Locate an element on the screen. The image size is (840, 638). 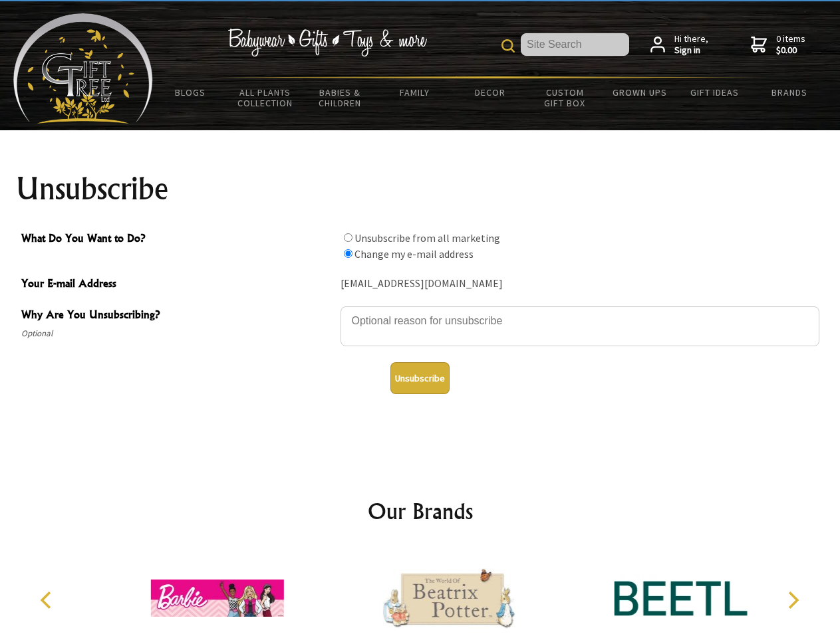
img: Babywear - Gifts - Toys & more is located at coordinates (328, 42).